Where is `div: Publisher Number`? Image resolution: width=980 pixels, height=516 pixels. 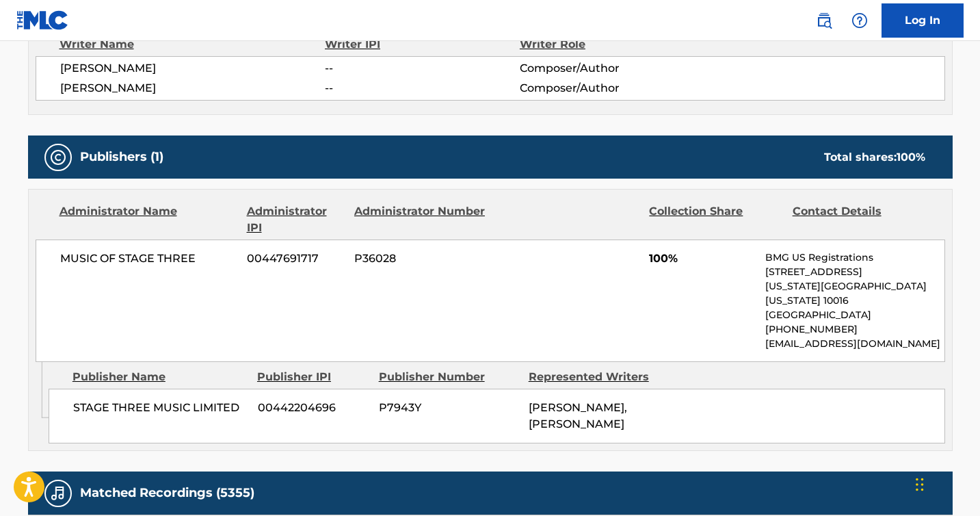 div: Publisher Number is located at coordinates (448, 377).